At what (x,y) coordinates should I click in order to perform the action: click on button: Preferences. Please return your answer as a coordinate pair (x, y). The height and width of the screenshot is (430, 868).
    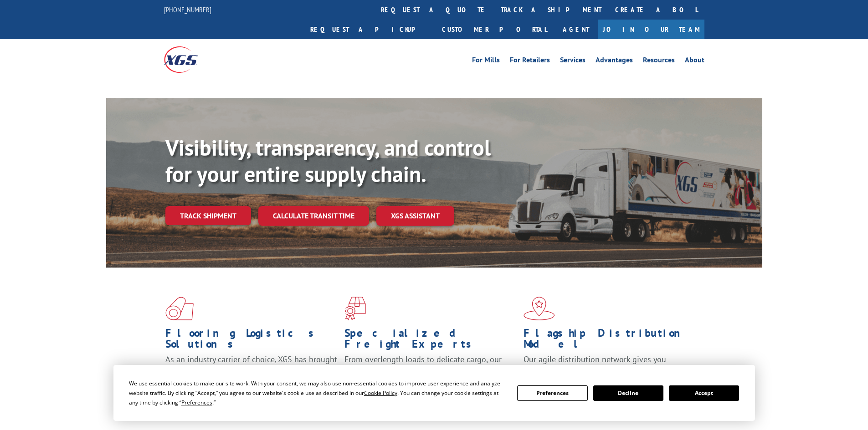
    Looking at the image, I should click on (553, 393).